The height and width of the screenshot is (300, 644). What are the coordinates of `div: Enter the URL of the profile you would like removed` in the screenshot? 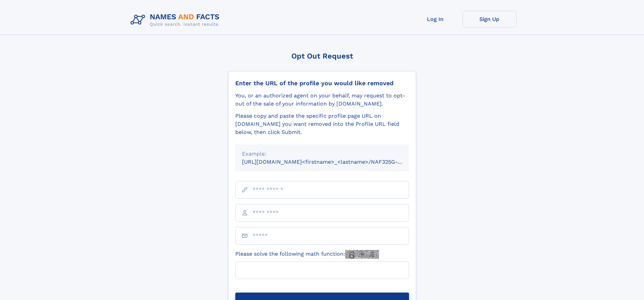 It's located at (322, 83).